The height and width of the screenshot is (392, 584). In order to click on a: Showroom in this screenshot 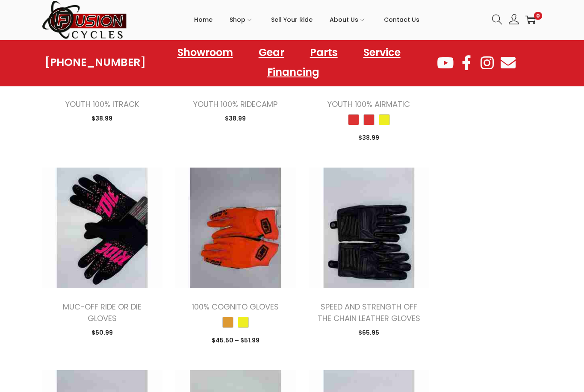, I will do `click(205, 53)`.